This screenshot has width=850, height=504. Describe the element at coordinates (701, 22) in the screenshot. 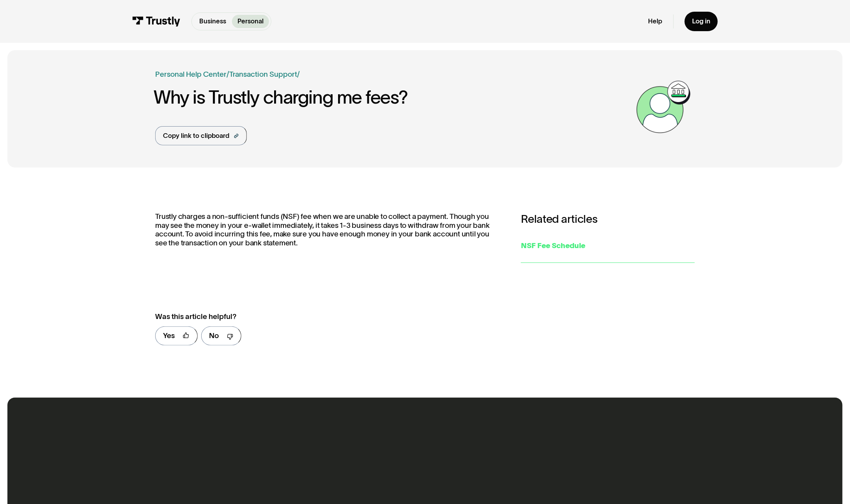

I see `a: Log in` at that location.